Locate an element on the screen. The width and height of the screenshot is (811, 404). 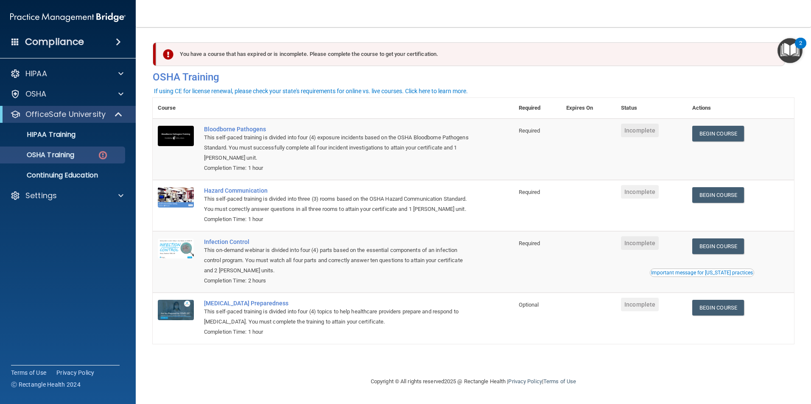
div: You have a course that has expired or is incomplete. Please complete the course to get your certi... is located at coordinates (470, 54).